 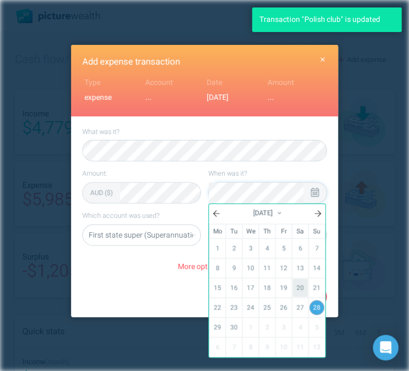 What do you see at coordinates (283, 307) in the screenshot?
I see `a: 26` at bounding box center [283, 307].